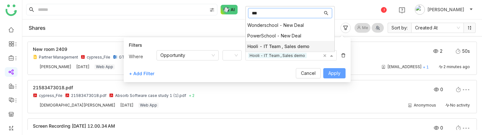  I want to click on span: PowerSchool - New Deal, so click(274, 35).